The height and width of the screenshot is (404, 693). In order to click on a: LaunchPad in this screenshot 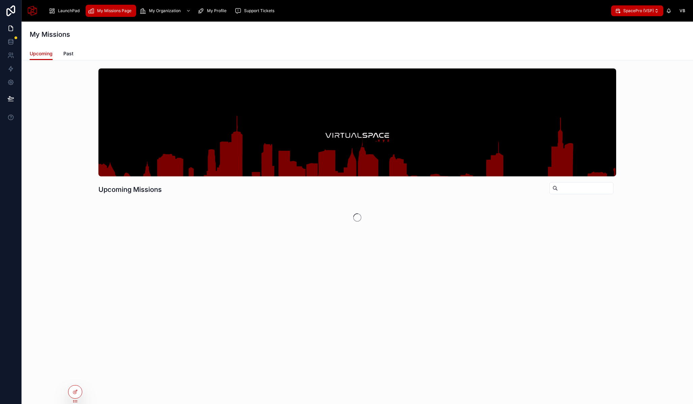, I will do `click(65, 11)`.